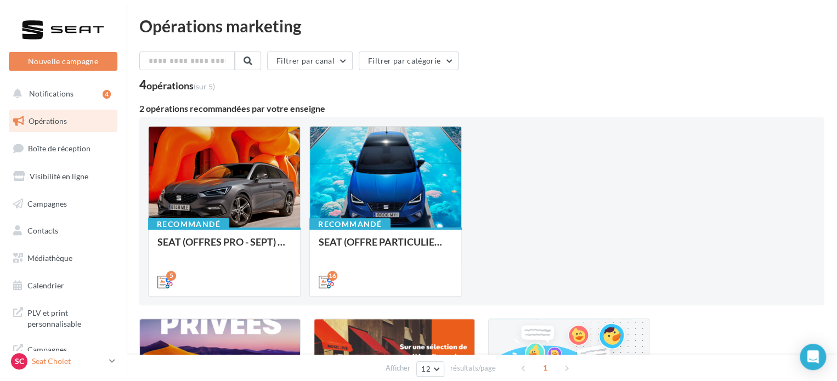  What do you see at coordinates (398, 368) in the screenshot?
I see `span: Afficher` at bounding box center [398, 368].